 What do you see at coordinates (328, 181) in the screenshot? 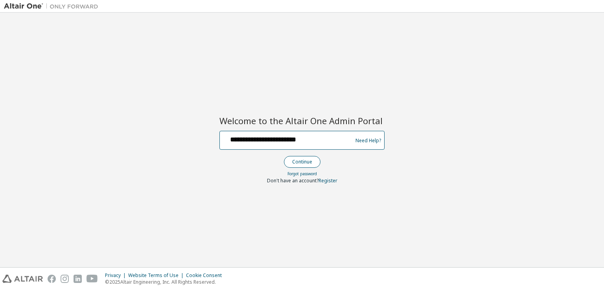
I see `a: Register` at bounding box center [328, 181].